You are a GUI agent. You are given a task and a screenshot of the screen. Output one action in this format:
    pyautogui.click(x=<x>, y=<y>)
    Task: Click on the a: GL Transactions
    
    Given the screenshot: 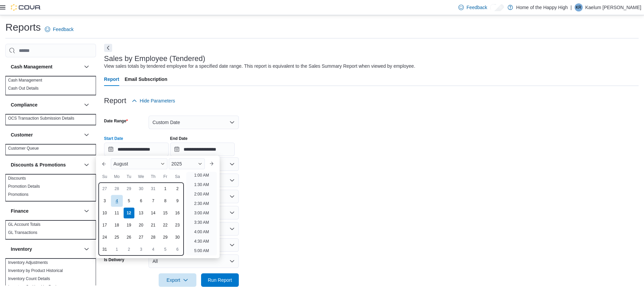 What is the action you would take?
    pyautogui.click(x=23, y=233)
    